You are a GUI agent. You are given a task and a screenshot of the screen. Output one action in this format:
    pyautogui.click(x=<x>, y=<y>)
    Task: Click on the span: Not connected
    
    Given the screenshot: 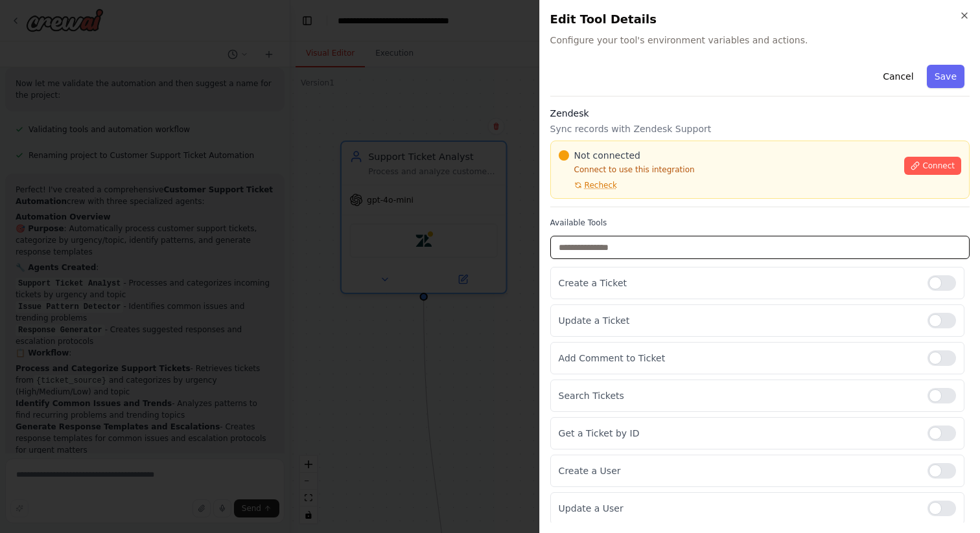 What is the action you would take?
    pyautogui.click(x=607, y=156)
    